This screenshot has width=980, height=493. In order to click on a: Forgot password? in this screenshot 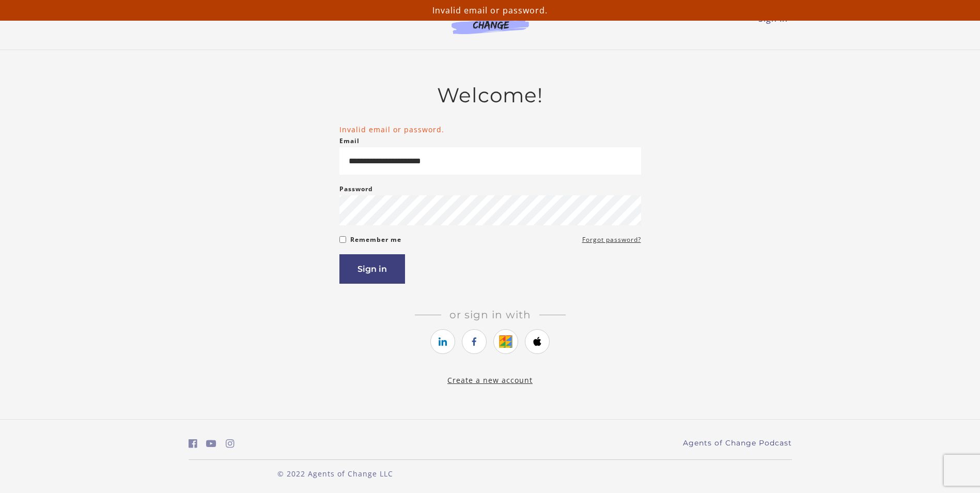, I will do `click(612, 240)`.